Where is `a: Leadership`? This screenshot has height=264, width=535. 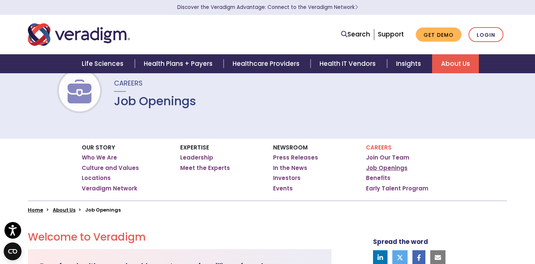
a: Leadership is located at coordinates (196, 157).